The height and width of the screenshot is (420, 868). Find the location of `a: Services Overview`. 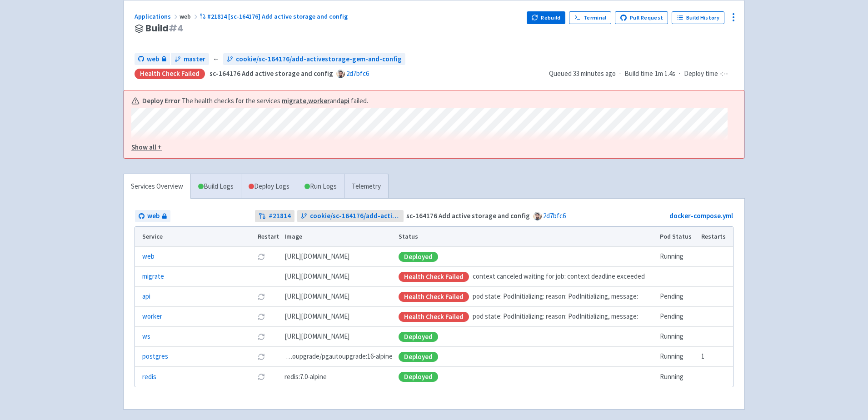

a: Services Overview is located at coordinates (157, 186).